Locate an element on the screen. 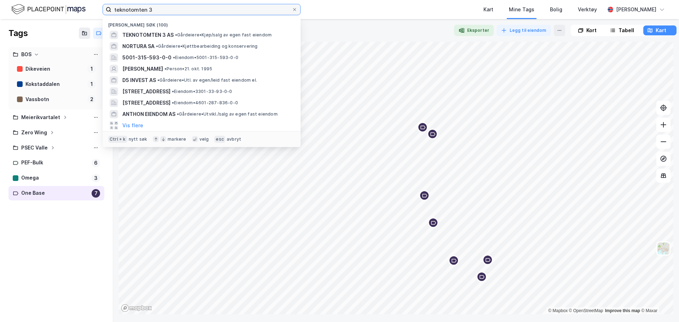 Image resolution: width=679 pixels, height=322 pixels. span: 5001-315-593-0-0 is located at coordinates (147, 58).